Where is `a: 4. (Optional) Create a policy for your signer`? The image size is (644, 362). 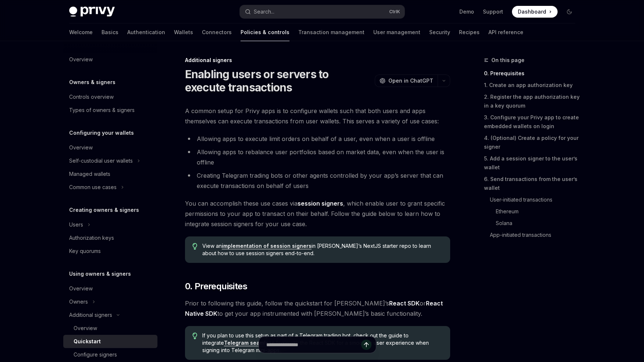 a: 4. (Optional) Create a policy for your signer is located at coordinates (533, 143).